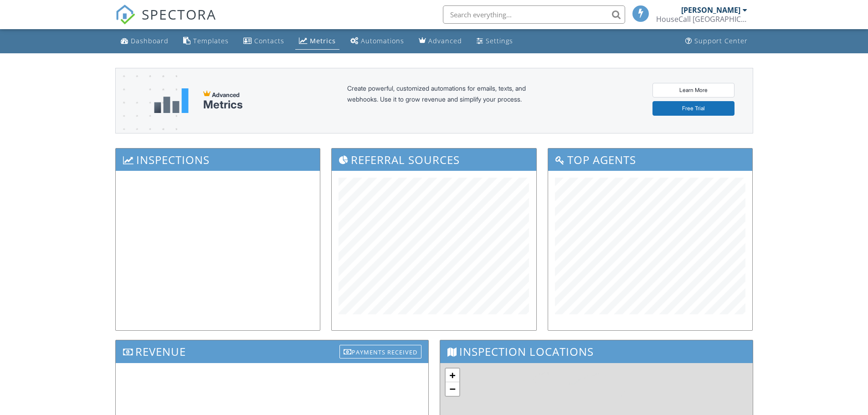 The image size is (868, 415). What do you see at coordinates (596, 351) in the screenshot?
I see `h3: Inspection Locations` at bounding box center [596, 351].